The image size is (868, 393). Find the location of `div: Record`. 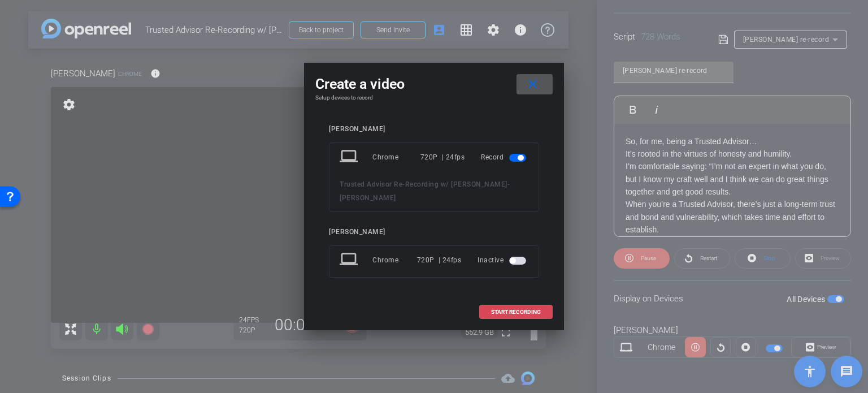

div: Record is located at coordinates (505, 157).